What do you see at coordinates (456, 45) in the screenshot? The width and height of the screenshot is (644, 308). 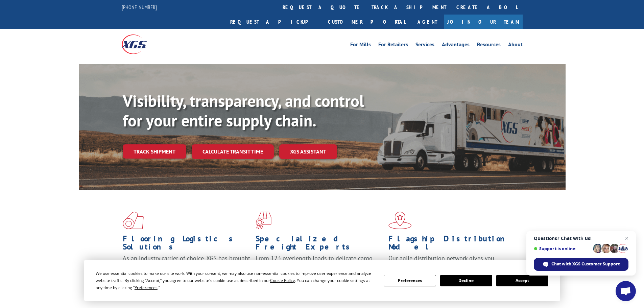 I see `a: Advantages` at bounding box center [456, 45].